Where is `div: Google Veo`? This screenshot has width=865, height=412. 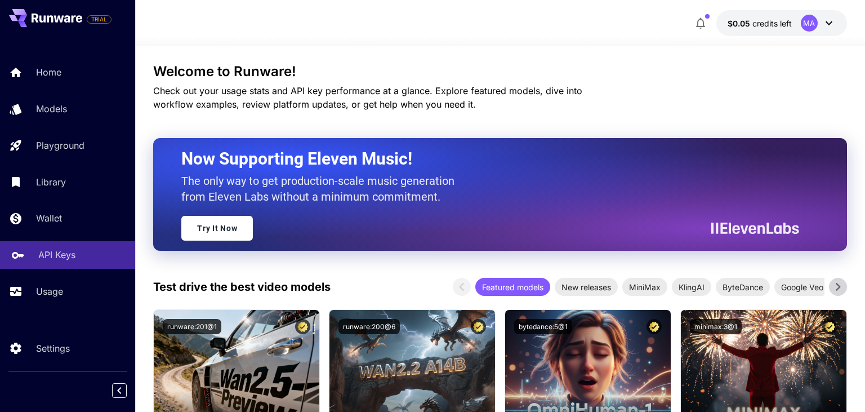 div: Google Veo is located at coordinates (802, 287).